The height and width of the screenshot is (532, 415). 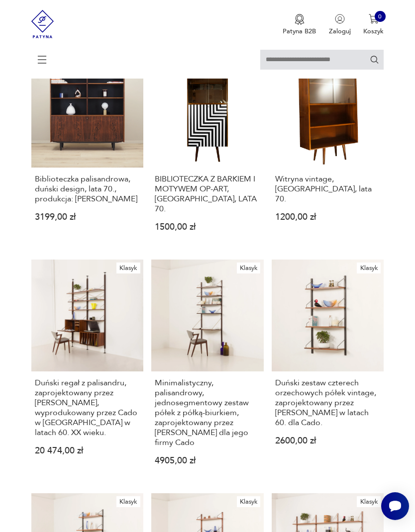 I want to click on img: Ikonka użytkownika, so click(x=340, y=19).